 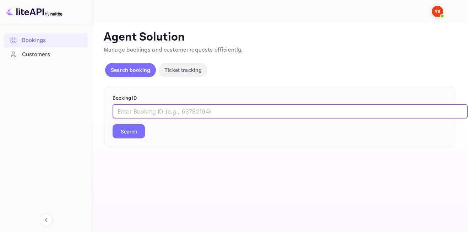 I want to click on input: Enter Booking ID (e.g., 63782194), so click(x=290, y=111).